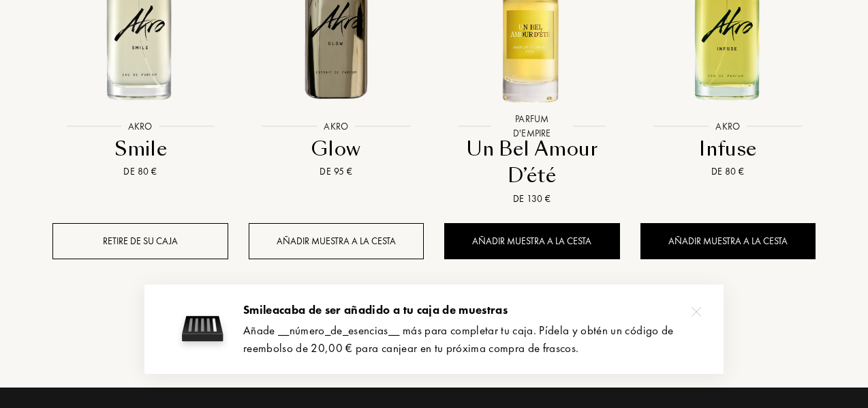 Image resolution: width=868 pixels, height=408 pixels. Describe the element at coordinates (141, 149) in the screenshot. I see `div: Smile` at that location.